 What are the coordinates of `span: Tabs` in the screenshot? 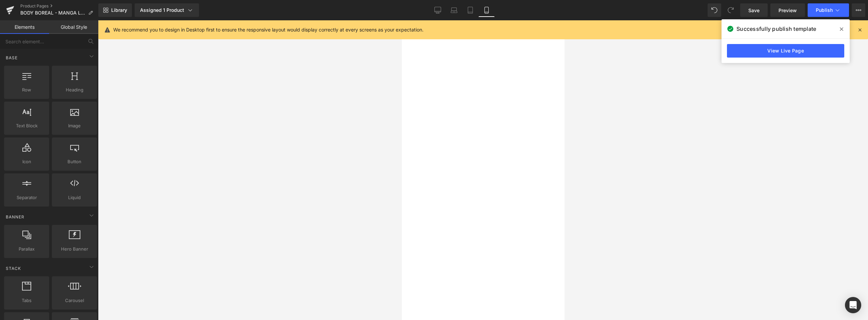 It's located at (27, 301).